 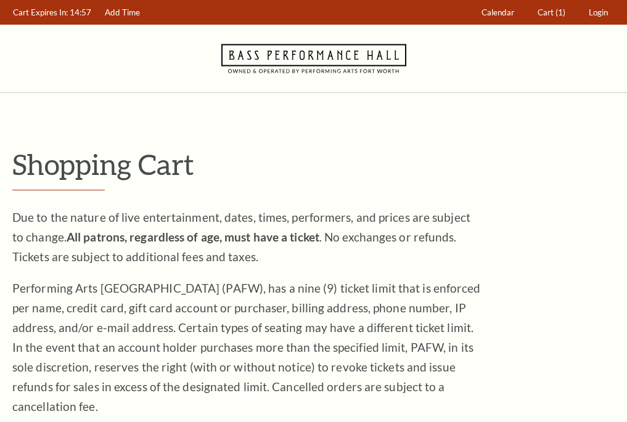 I want to click on span: Due to the nature of live entertainment, dates, times, performers, and prices are subject to chan..., so click(x=241, y=237).